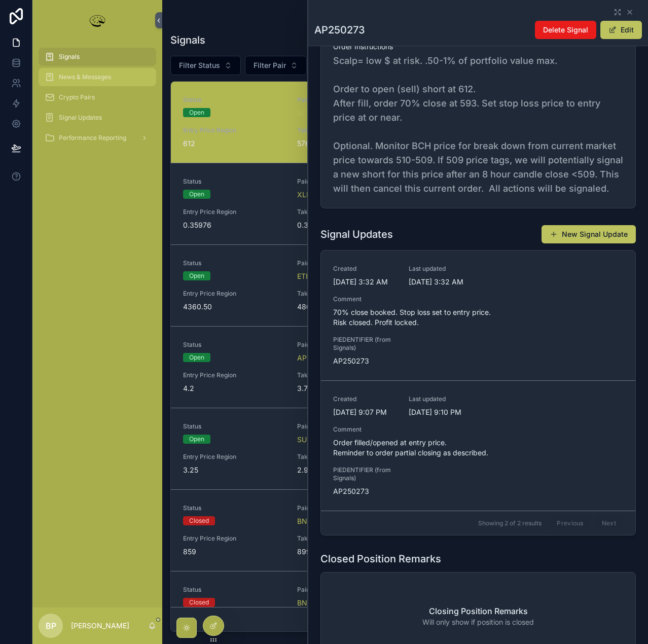  What do you see at coordinates (588, 234) in the screenshot?
I see `button: New Signal Update` at bounding box center [588, 234].